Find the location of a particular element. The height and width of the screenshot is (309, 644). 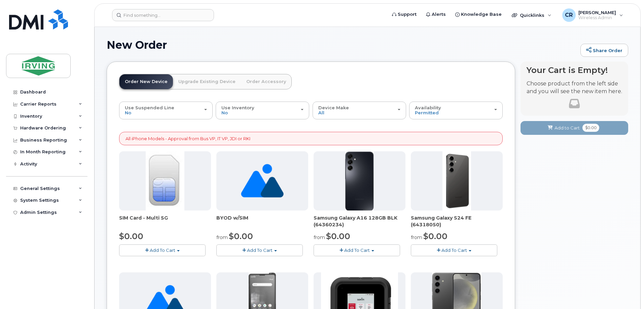

img: A16_-_JDI.png is located at coordinates (359, 181).